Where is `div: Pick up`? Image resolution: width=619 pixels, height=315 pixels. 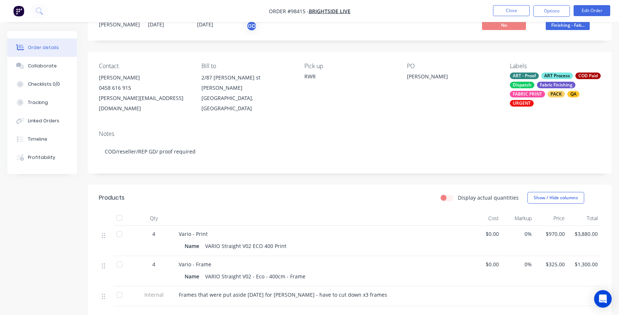
div: Pick up is located at coordinates (350, 66).